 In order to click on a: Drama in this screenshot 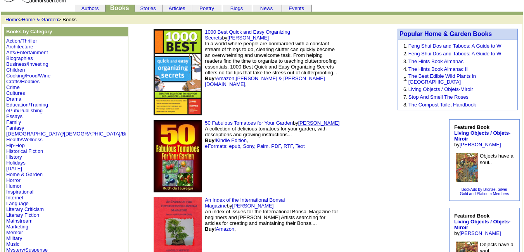, I will do `click(14, 99)`.